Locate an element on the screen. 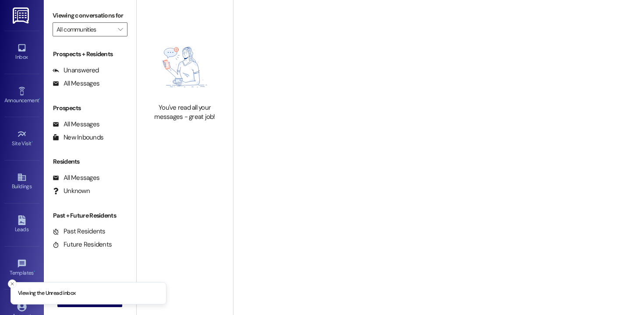 This screenshot has width=644, height=315. a: Leads is located at coordinates (22, 225).